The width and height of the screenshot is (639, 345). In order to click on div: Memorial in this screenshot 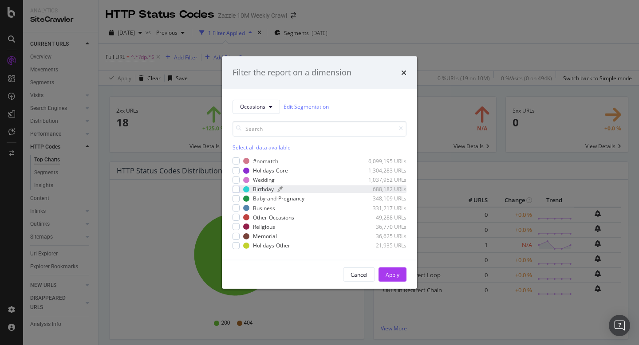, I will do `click(265, 236)`.